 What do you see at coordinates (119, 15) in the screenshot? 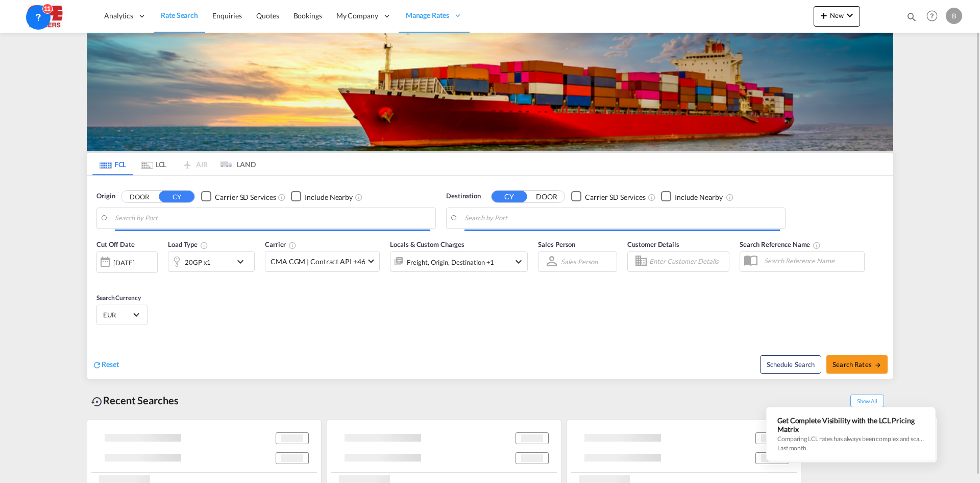
I see `span: Analytics` at bounding box center [119, 15].